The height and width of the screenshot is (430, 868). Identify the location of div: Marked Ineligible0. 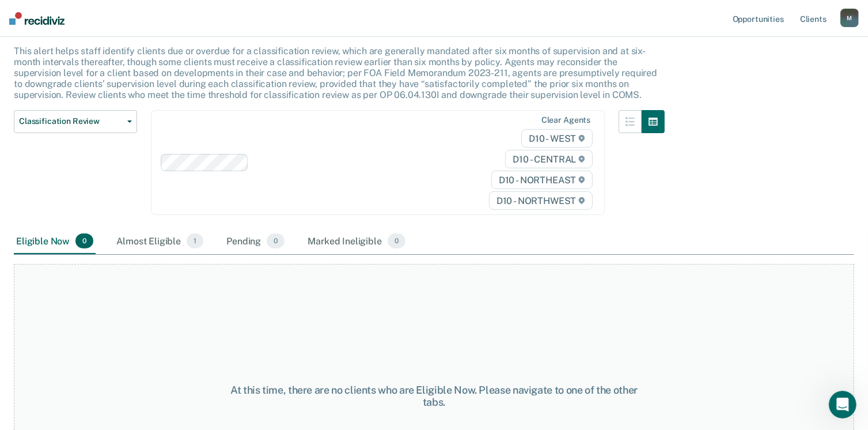
(357, 241).